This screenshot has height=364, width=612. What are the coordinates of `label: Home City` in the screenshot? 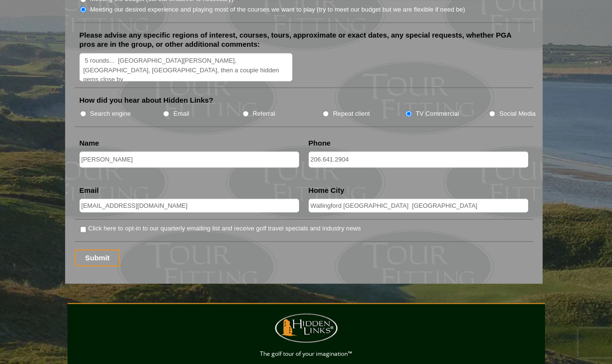 It's located at (326, 190).